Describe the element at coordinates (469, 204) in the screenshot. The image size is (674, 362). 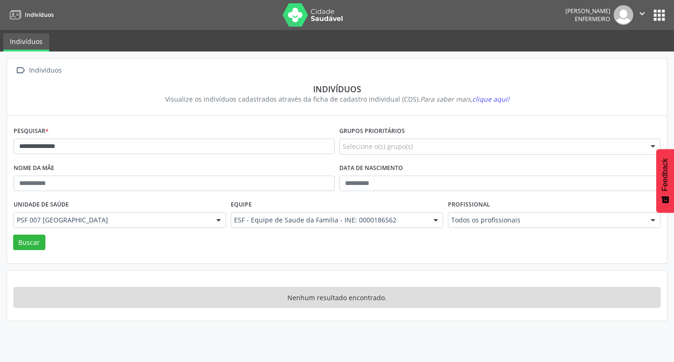
I see `label: Profissional` at that location.